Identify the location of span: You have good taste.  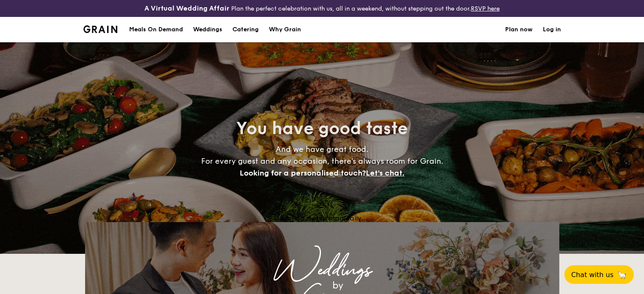
(322, 129).